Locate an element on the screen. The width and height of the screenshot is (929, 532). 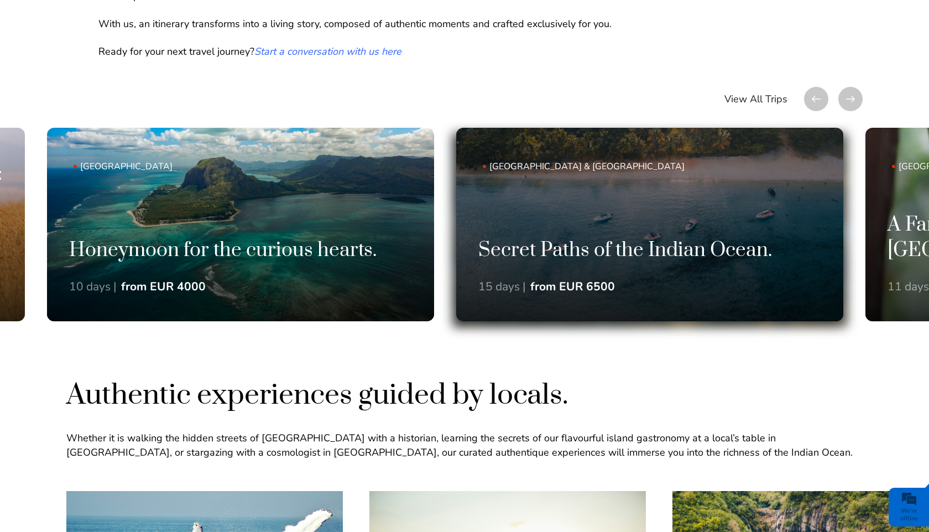
h3: Secret Paths of the Indian Ocean. is located at coordinates (650, 251).